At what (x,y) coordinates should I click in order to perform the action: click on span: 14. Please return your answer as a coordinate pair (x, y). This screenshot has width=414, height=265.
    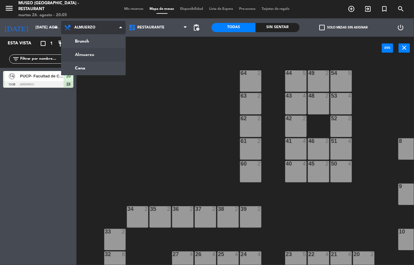
    Looking at the image, I should click on (12, 76).